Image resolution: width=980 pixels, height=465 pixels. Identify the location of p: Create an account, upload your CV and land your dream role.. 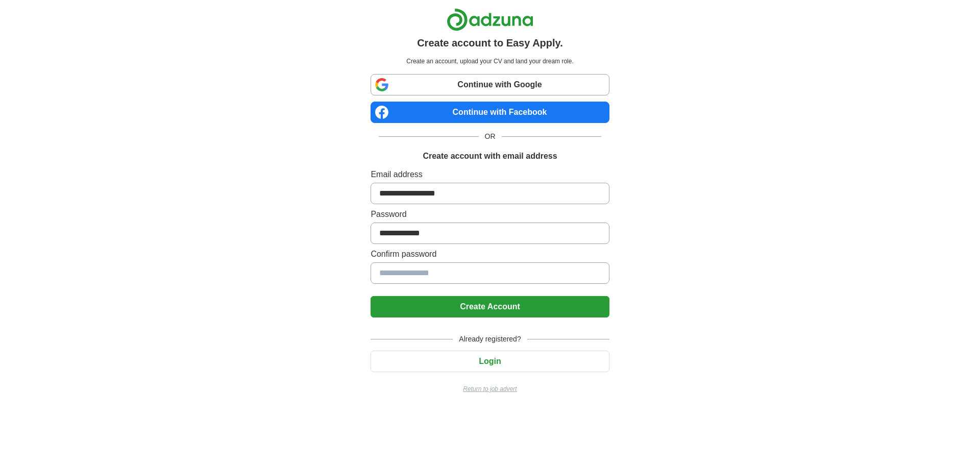
(490, 61).